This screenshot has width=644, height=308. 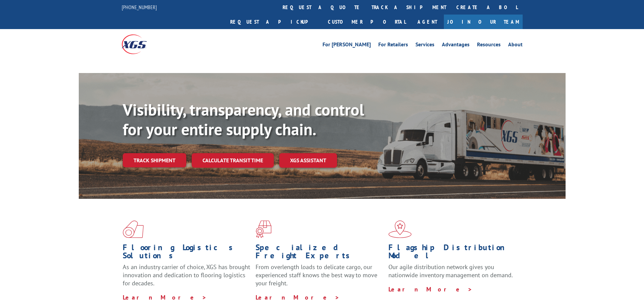 I want to click on a: Services, so click(x=425, y=46).